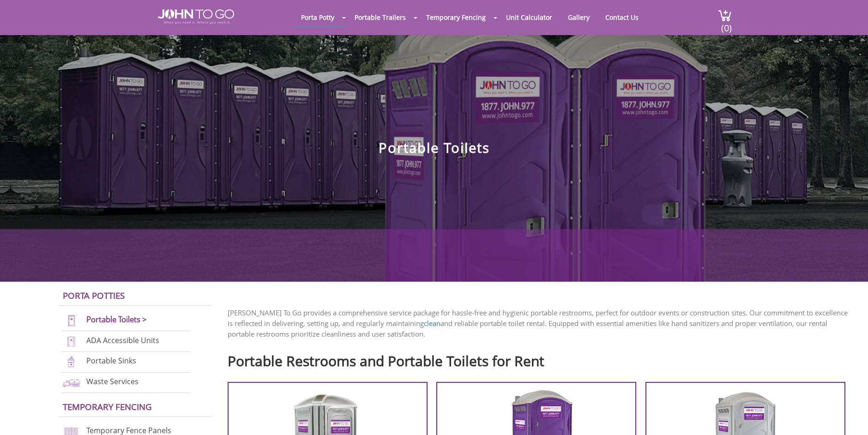 The width and height of the screenshot is (868, 435). What do you see at coordinates (541, 358) in the screenshot?
I see `h2: Portable Restrooms and Portable Toilets for Rent` at bounding box center [541, 358].